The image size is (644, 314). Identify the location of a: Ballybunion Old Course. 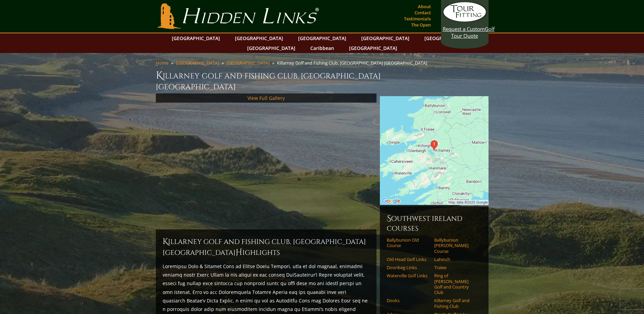
(408, 243).